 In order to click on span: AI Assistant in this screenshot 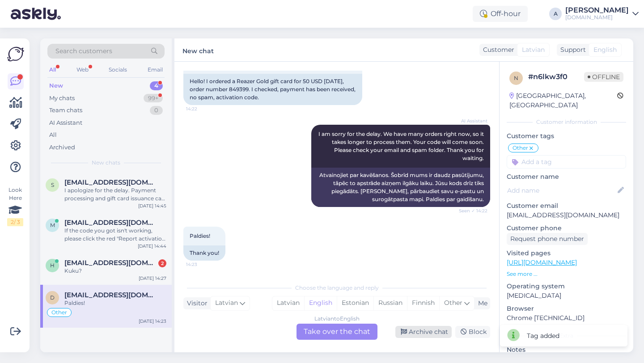, I will do `click(470, 121)`.